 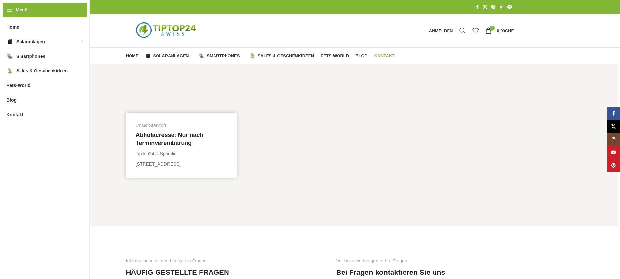 What do you see at coordinates (334, 56) in the screenshot?
I see `a: Pets-World` at bounding box center [334, 56].